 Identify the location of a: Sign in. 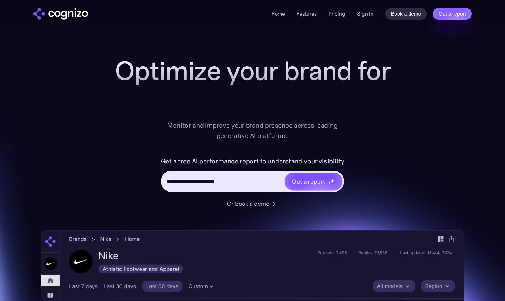
(365, 14).